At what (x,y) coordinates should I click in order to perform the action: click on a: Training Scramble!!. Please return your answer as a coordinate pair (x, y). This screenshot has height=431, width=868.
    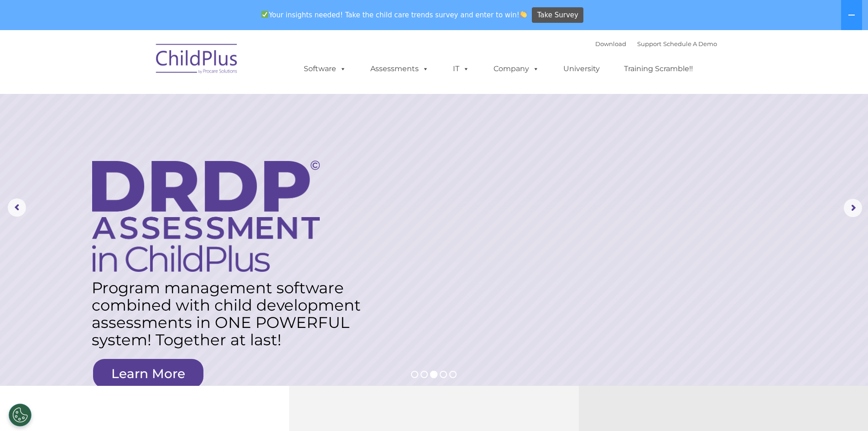
    Looking at the image, I should click on (658, 69).